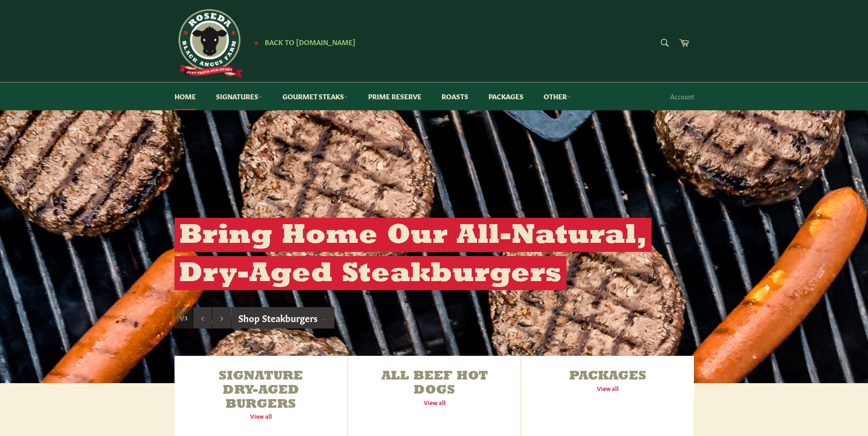  I want to click on a: Shop Steakburgers, so click(283, 318).